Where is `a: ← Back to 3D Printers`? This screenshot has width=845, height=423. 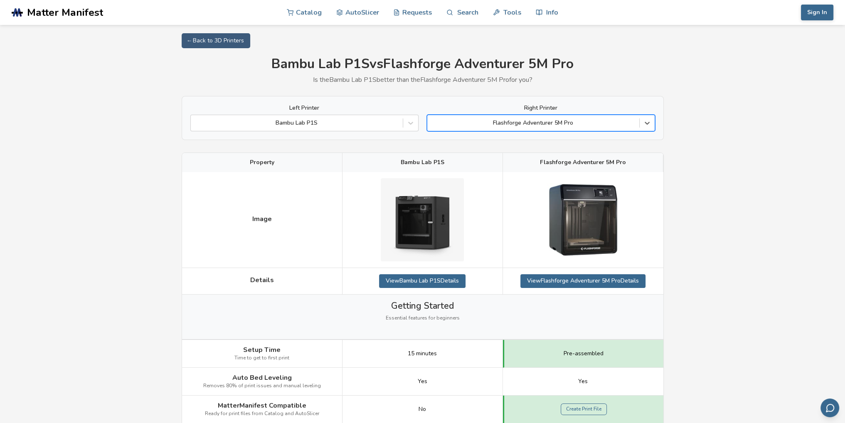
a: ← Back to 3D Printers is located at coordinates (216, 41).